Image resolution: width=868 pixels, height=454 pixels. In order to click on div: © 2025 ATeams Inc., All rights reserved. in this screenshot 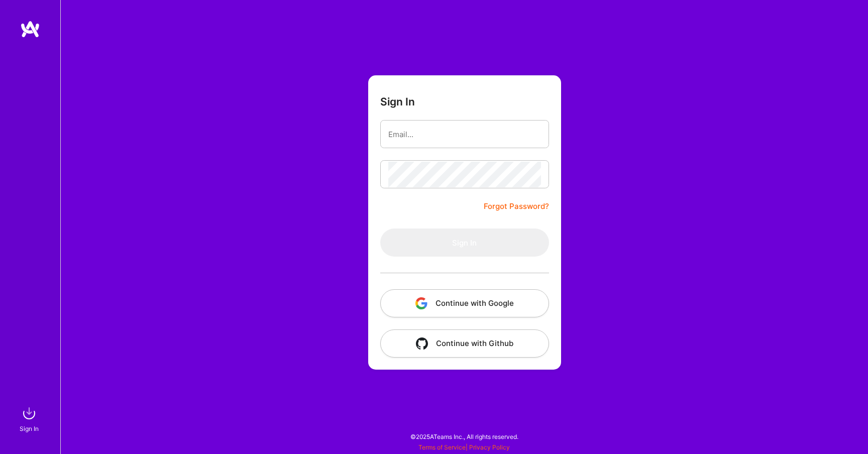, I will do `click(464, 436)`.